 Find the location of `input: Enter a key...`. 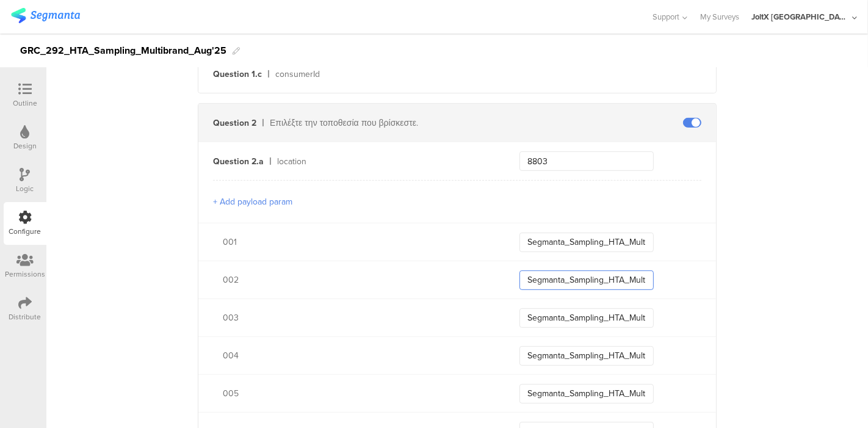

input: Enter a key... is located at coordinates (586, 161).